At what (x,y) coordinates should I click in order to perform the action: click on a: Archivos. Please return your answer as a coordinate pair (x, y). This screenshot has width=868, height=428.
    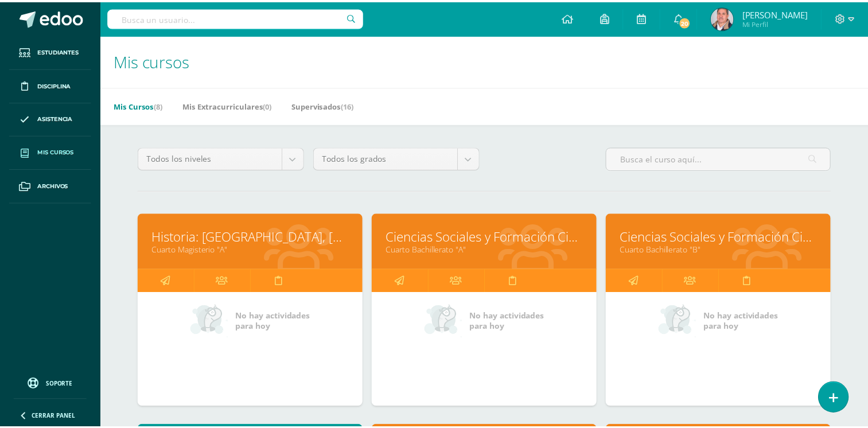
    Looking at the image, I should click on (50, 186).